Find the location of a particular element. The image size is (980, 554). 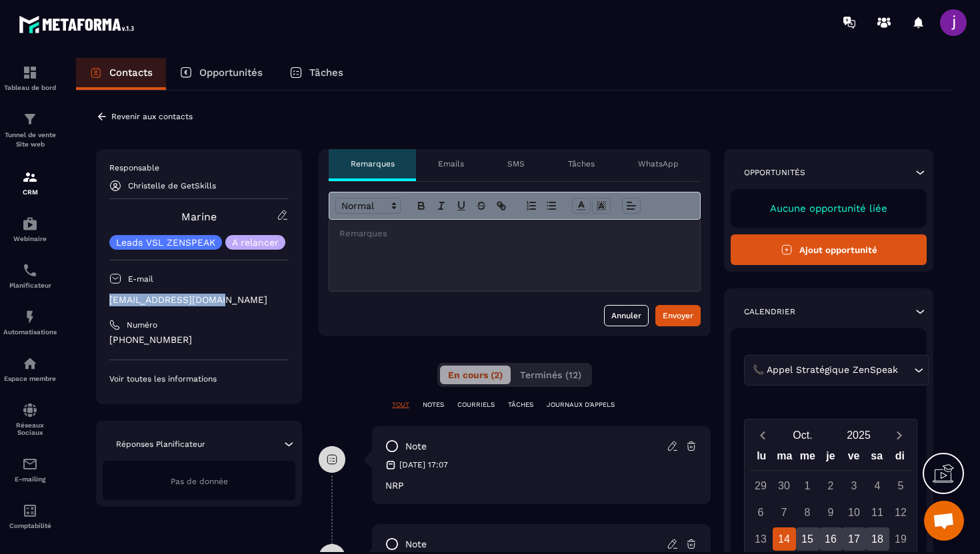

button: Open years overlay is located at coordinates (858, 435).